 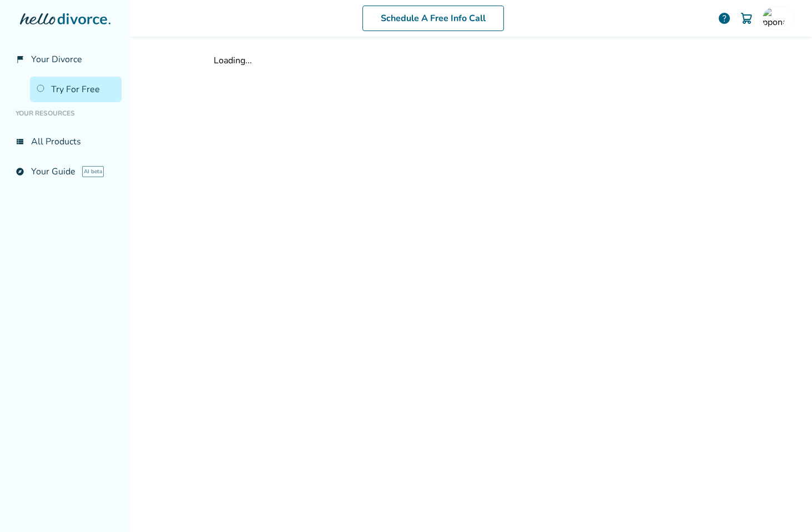 I want to click on a: exploreYour GuideAI beta, so click(x=65, y=172).